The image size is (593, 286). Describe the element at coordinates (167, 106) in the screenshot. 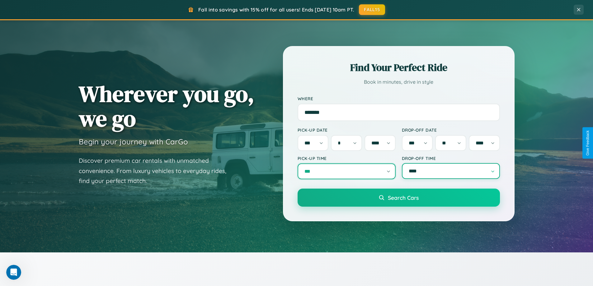

I see `h1: Wherever you go, we go` at that location.